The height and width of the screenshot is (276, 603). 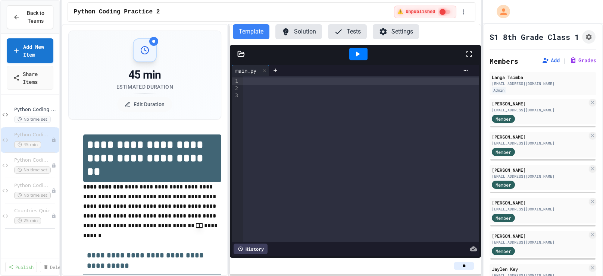 I want to click on div: Langa Tsimba, so click(x=543, y=77).